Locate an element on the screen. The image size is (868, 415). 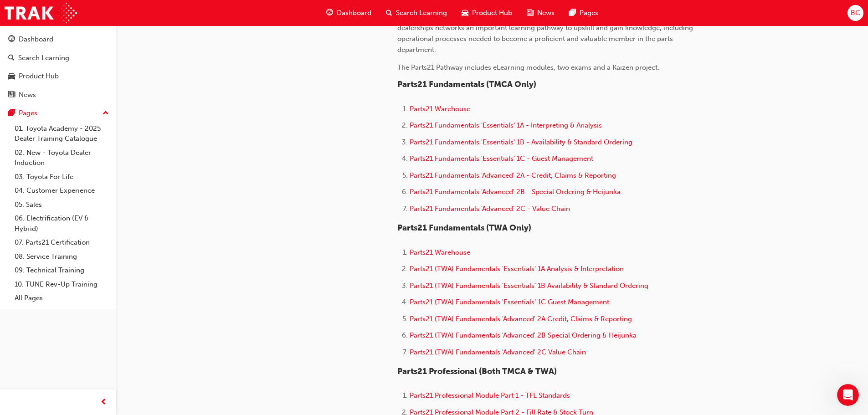
a: Parts21 Fundamentals 'Essentials' 1C - Guest Management is located at coordinates (501, 158).